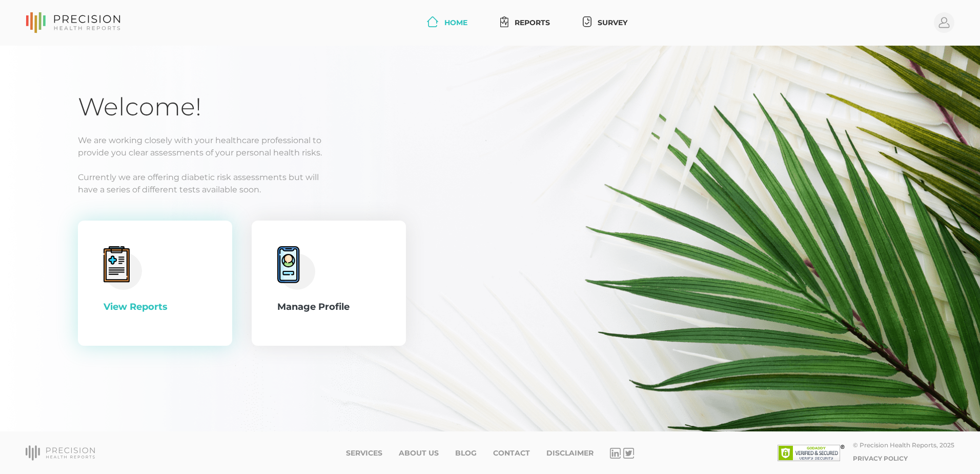 The image size is (980, 474). Describe the element at coordinates (466, 453) in the screenshot. I see `a: Blog` at that location.